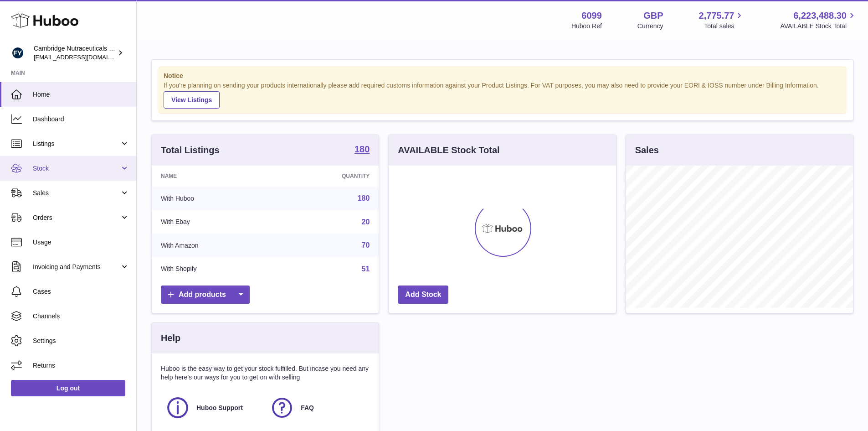 This screenshot has height=431, width=868. Describe the element at coordinates (654, 16) in the screenshot. I see `strong: GBP` at that location.